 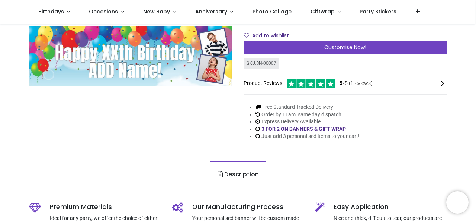 What do you see at coordinates (103, 12) in the screenshot?
I see `span: Occasions` at bounding box center [103, 12].